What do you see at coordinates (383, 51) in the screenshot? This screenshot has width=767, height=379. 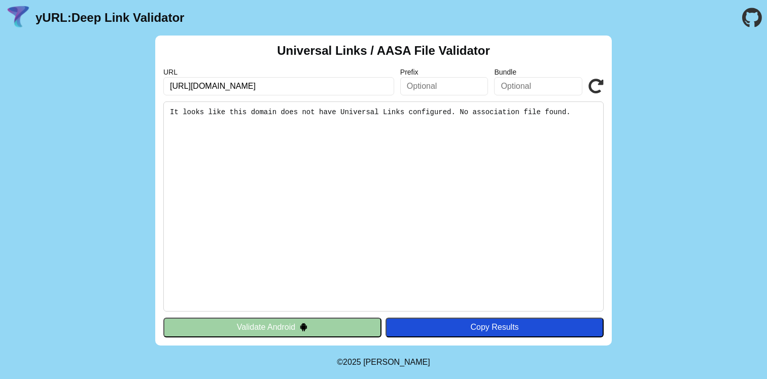 I see `h2: Universal Links / AASA File Validator` at bounding box center [383, 51].